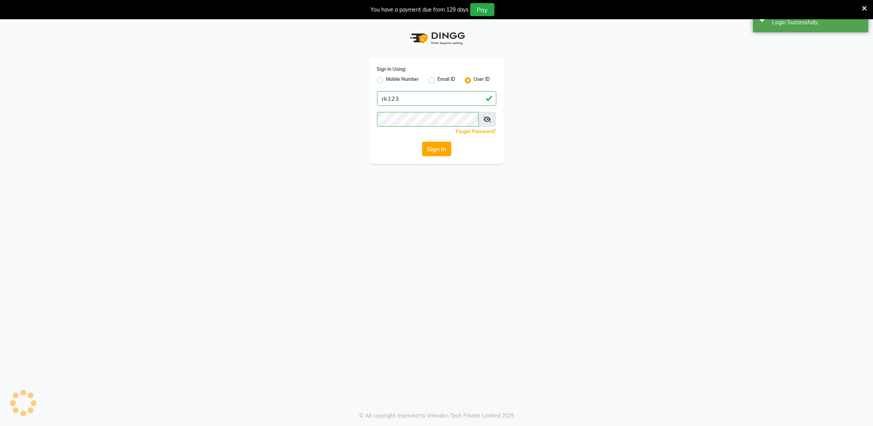 The height and width of the screenshot is (426, 873). I want to click on button: Pay, so click(482, 10).